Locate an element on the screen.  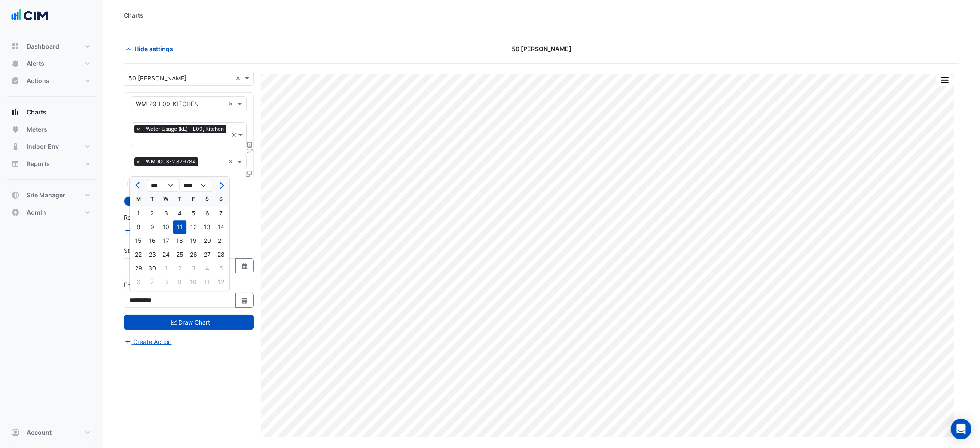
div: Saturday, October 11, 2025 is located at coordinates (207, 282).